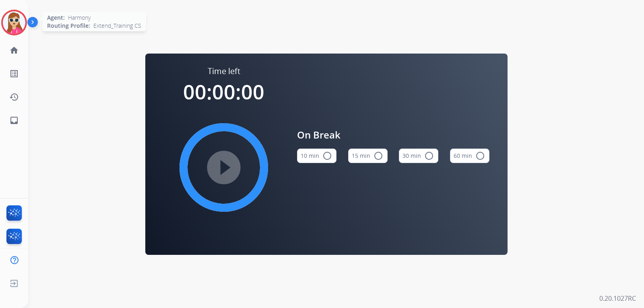  Describe the element at coordinates (79, 18) in the screenshot. I see `span: Harmony` at that location.